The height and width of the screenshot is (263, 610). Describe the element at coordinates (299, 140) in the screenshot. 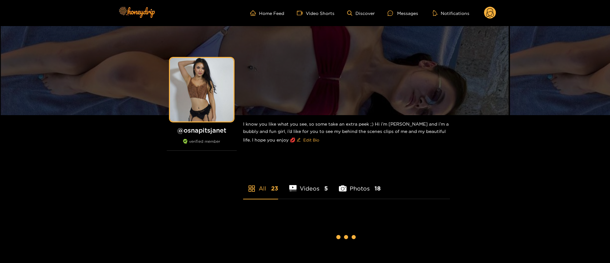

I see `span: edit` at that location.